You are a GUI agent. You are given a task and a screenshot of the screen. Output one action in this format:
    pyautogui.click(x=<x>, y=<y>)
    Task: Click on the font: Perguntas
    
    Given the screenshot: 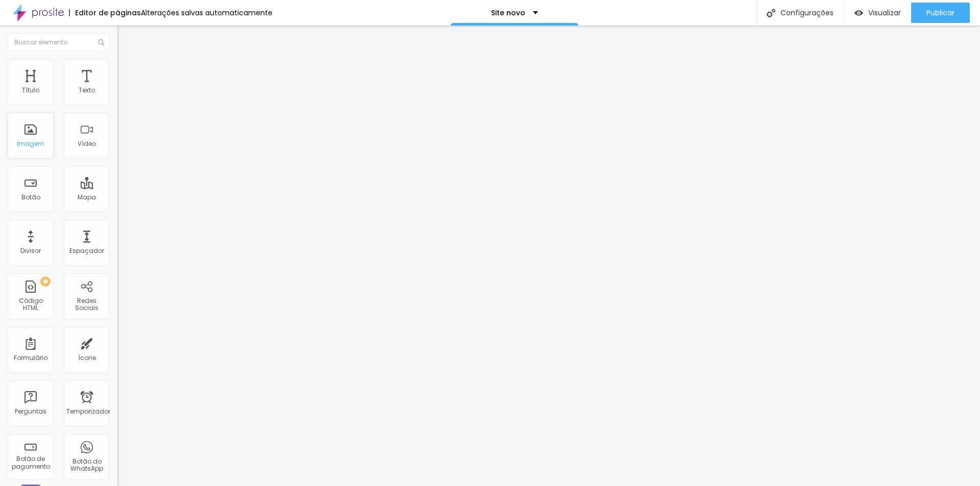 What is the action you would take?
    pyautogui.click(x=30, y=411)
    